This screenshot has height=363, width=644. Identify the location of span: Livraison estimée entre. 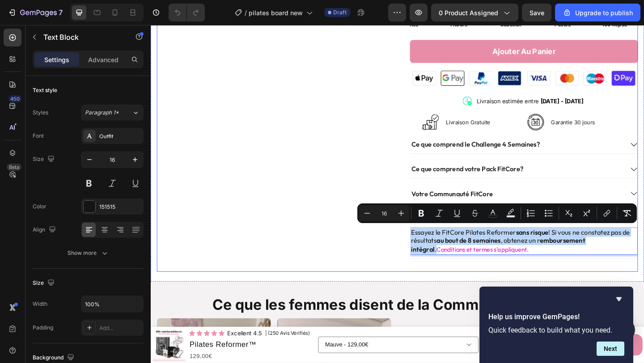
(387, 82).